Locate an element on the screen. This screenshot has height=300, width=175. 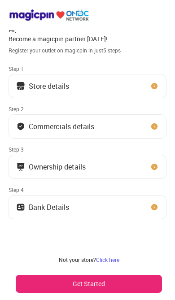
img: bank_details_tick.fdc3558c.svg is located at coordinates (21, 126).